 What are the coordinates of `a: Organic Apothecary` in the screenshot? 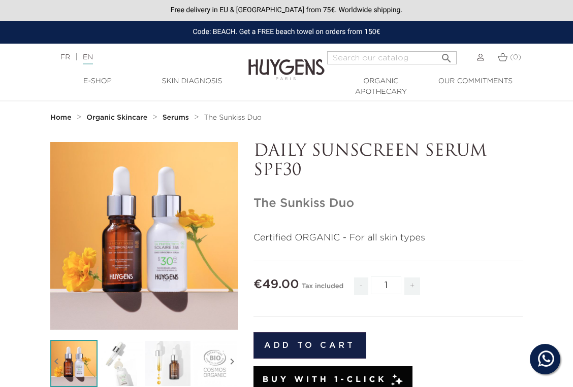 It's located at (381, 87).